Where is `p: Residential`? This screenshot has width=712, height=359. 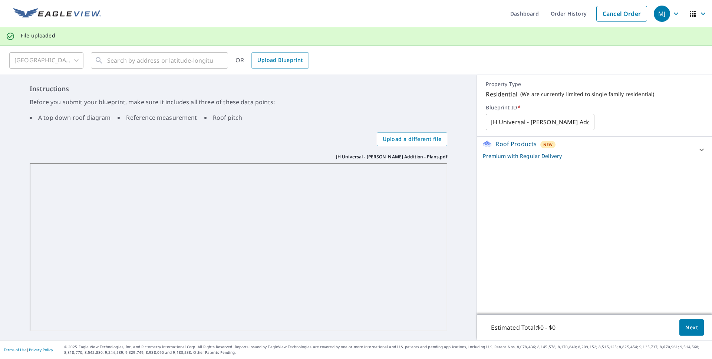
p: Residential is located at coordinates (501, 94).